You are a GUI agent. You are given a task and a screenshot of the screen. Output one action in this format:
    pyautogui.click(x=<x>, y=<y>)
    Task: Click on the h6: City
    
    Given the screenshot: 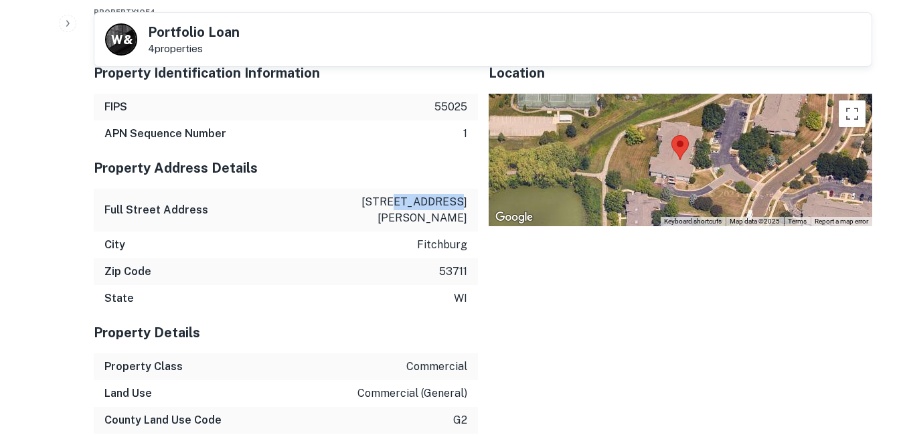 What is the action you would take?
    pyautogui.click(x=115, y=245)
    